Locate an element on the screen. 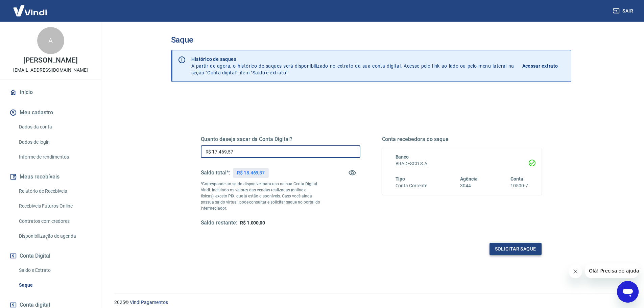 This screenshot has width=644, height=308. a: Dados de login is located at coordinates (54, 142).